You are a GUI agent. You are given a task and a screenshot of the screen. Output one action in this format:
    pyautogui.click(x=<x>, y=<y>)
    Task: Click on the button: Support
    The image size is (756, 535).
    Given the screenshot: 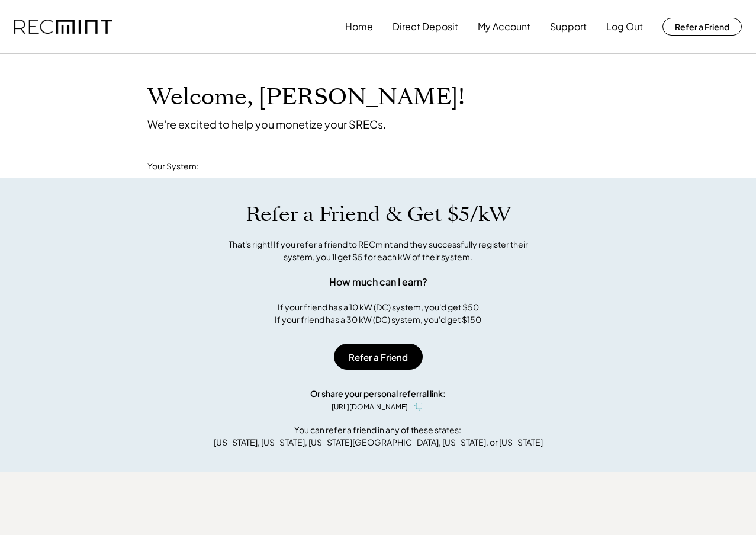 What is the action you would take?
    pyautogui.click(x=568, y=26)
    